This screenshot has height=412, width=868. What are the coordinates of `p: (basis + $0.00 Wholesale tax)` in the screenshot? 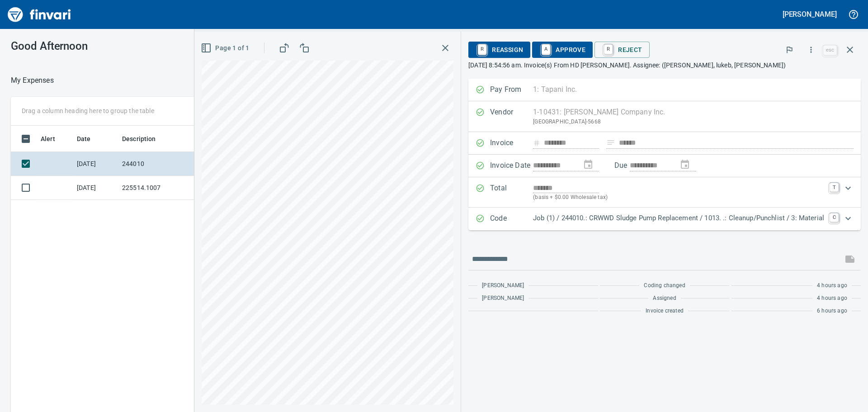 It's located at (678, 198).